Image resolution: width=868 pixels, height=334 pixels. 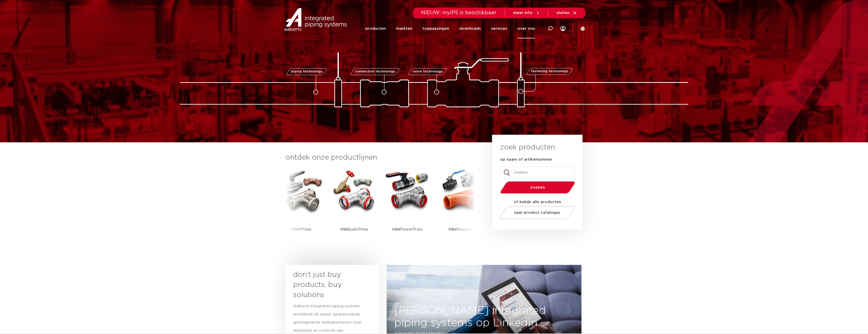 What do you see at coordinates (567, 13) in the screenshot?
I see `a: sluiten` at bounding box center [567, 13].